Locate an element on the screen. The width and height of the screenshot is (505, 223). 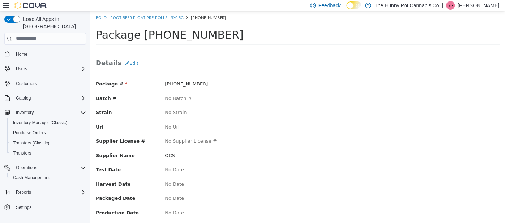
span: OCS is located at coordinates (80, 144).